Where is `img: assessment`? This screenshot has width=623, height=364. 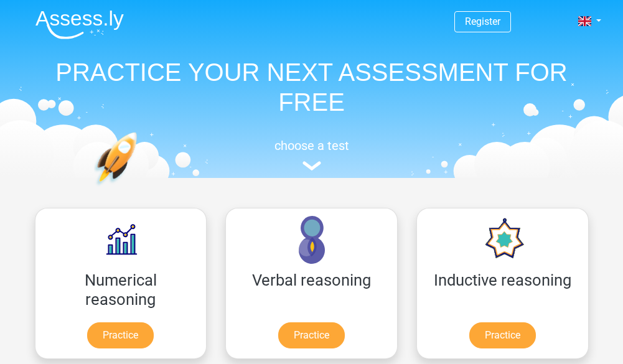 img: assessment is located at coordinates (312, 166).